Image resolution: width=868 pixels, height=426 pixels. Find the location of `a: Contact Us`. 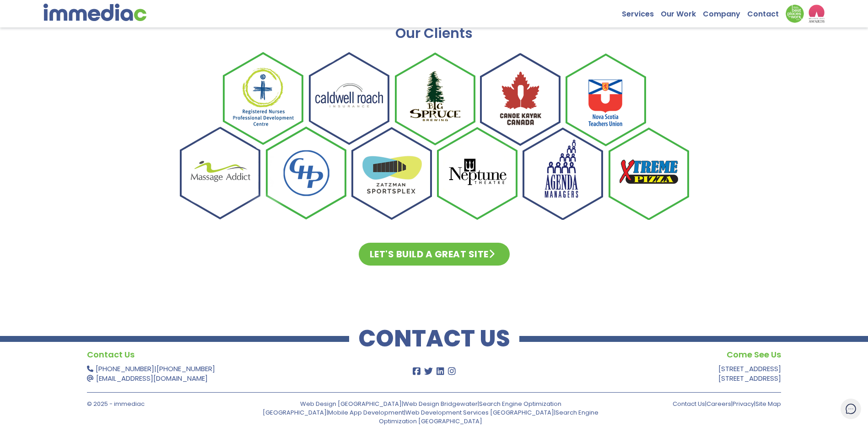

a: Contact Us is located at coordinates (689, 404).